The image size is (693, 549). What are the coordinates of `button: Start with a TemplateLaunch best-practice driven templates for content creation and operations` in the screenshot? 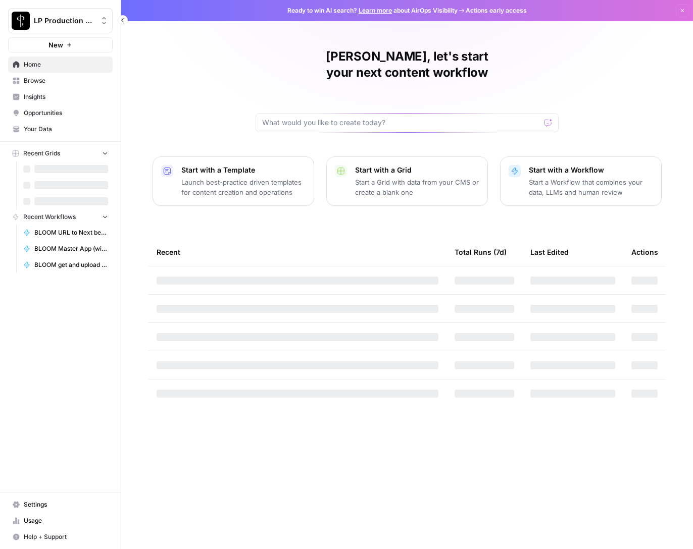 It's located at (233, 181).